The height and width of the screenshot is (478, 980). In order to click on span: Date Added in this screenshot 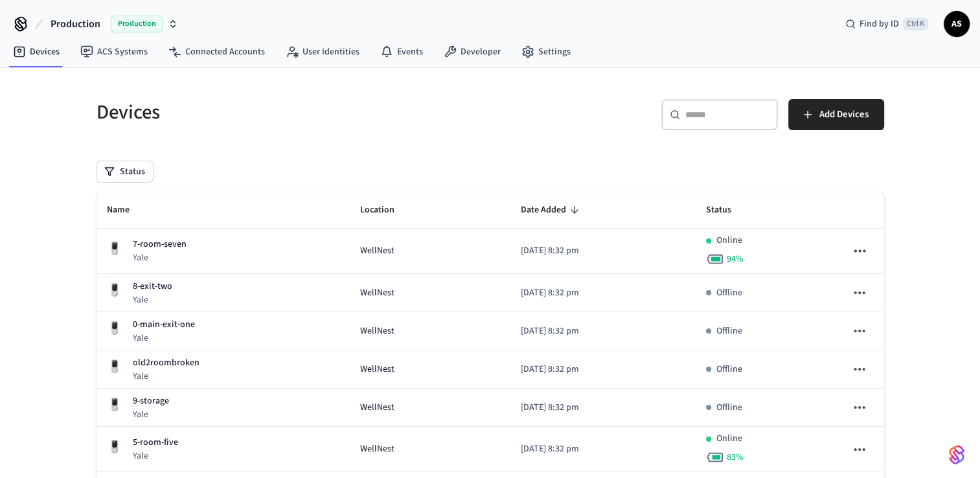, I will do `click(552, 210)`.